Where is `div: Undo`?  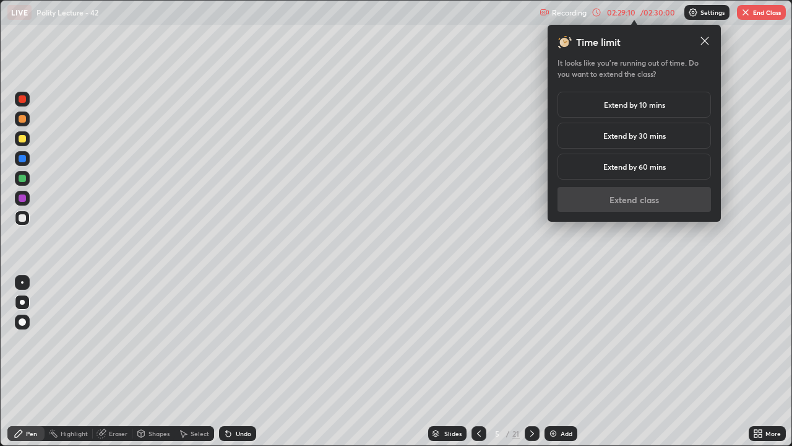
div: Undo is located at coordinates (243, 433).